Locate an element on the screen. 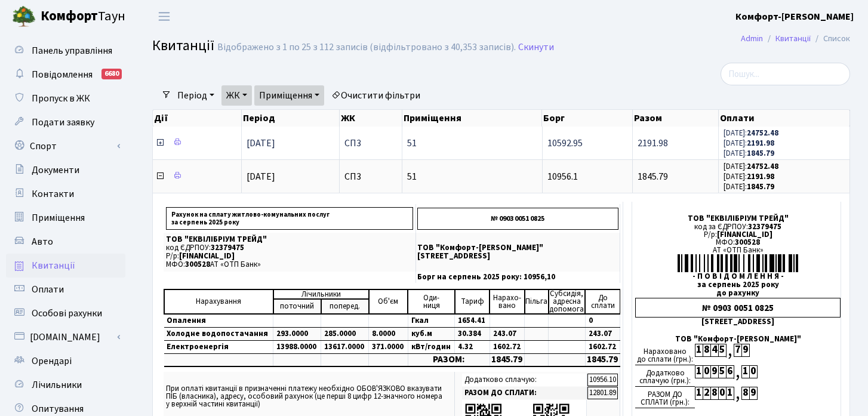  div: 6680 is located at coordinates (112, 74).